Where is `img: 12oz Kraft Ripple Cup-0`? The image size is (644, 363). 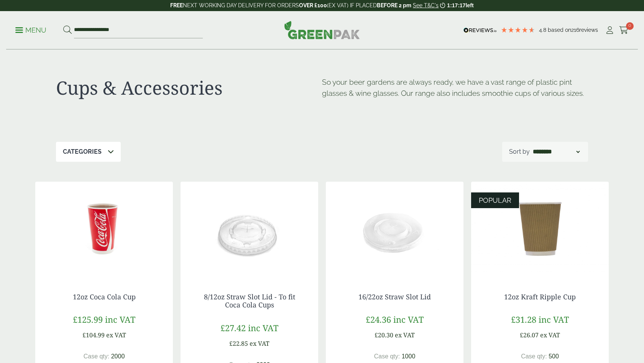 img: 12oz Kraft Ripple Cup-0 is located at coordinates (540, 230).